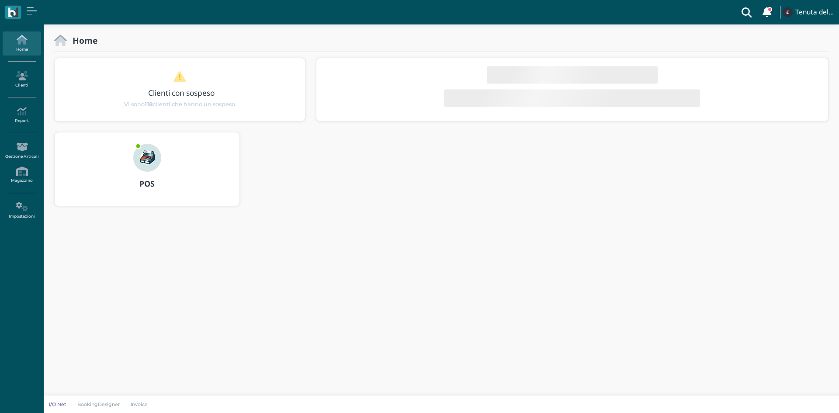  What do you see at coordinates (82, 40) in the screenshot?
I see `h2: Home` at bounding box center [82, 40].